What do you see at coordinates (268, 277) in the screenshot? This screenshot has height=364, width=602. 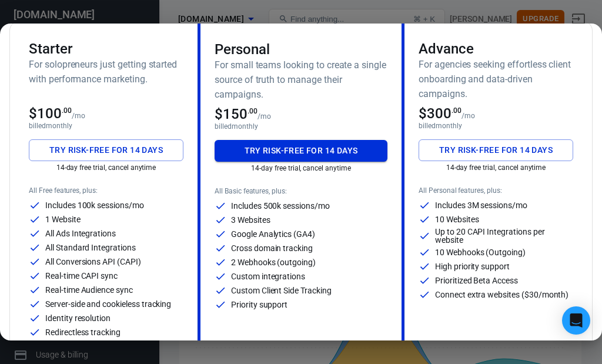 I see `p: Custom integrations` at bounding box center [268, 277].